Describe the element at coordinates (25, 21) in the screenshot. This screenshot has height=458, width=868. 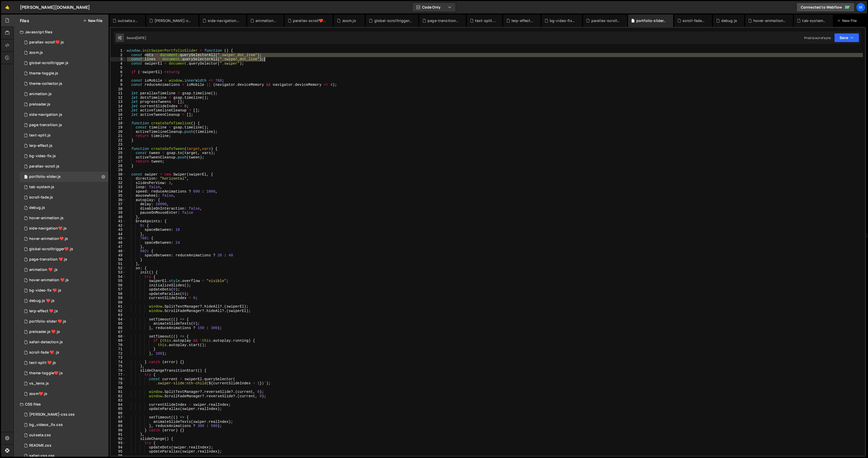
I see `h2: Files` at that location.